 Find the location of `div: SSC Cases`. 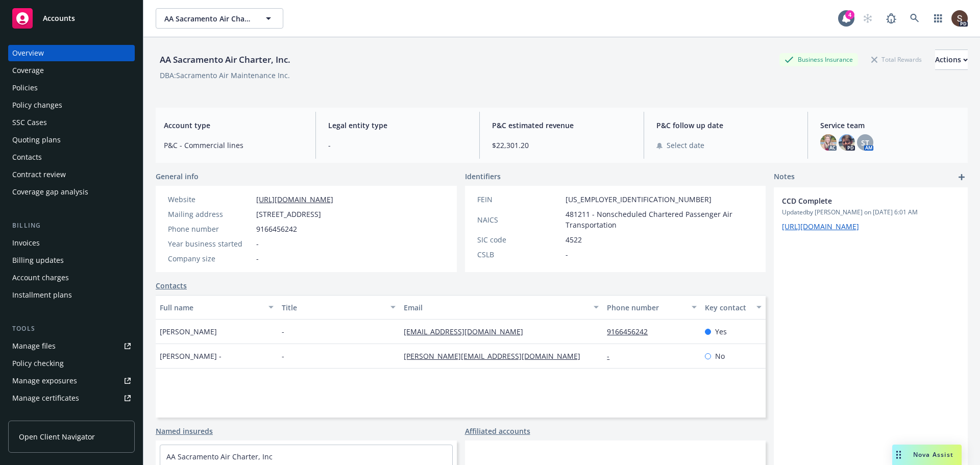

div: SSC Cases is located at coordinates (29, 122).